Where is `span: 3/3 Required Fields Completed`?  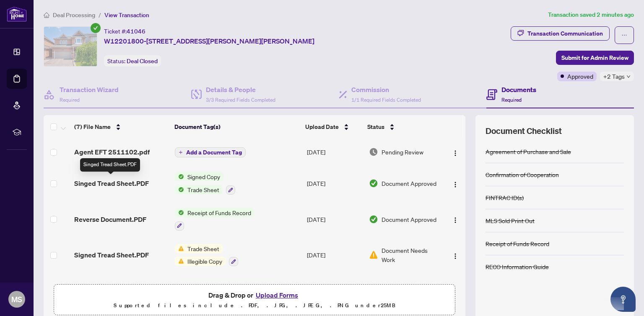
span: 3/3 Required Fields Completed is located at coordinates (241, 99).